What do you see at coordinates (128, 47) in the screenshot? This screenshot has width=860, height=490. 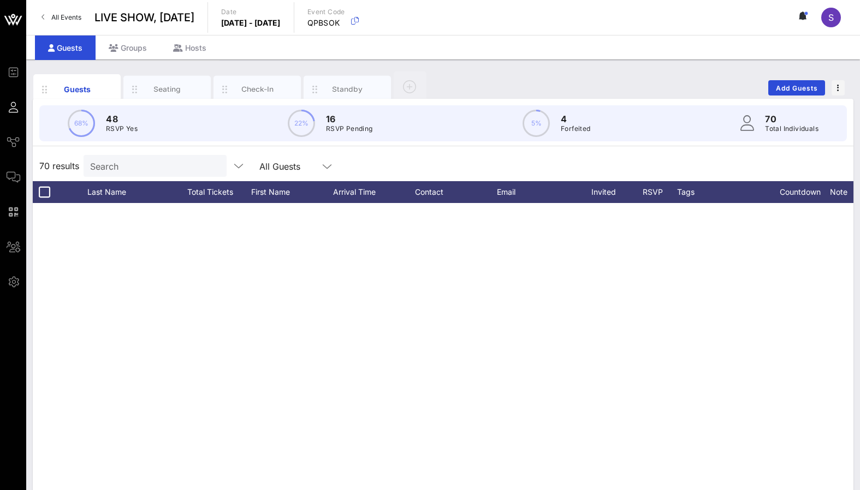 I see `div: Groups` at bounding box center [128, 47].